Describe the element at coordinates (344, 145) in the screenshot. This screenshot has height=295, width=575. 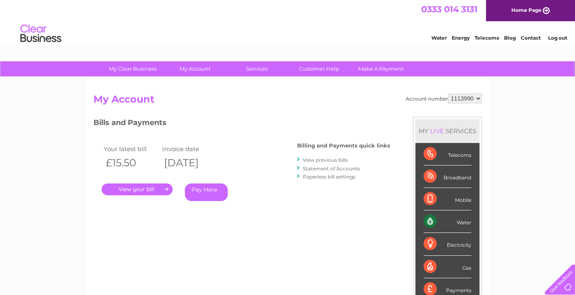
I see `h4: Billing and Payments quick links` at that location.